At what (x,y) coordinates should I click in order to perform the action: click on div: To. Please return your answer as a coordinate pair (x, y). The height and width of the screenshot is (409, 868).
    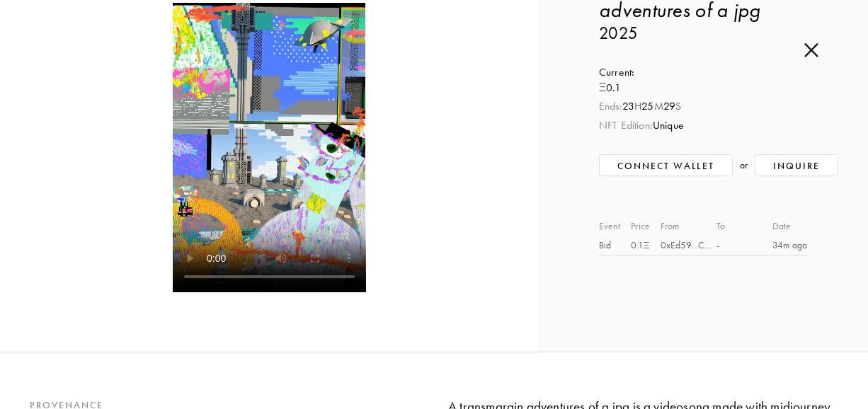
    Looking at the image, I should click on (744, 228).